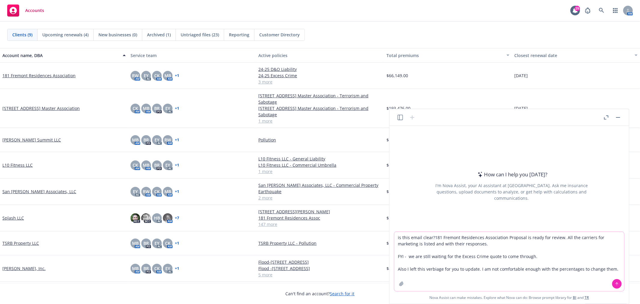 This screenshot has width=640, height=304. What do you see at coordinates (35, 11) in the screenshot?
I see `span: Accounts` at bounding box center [35, 11].